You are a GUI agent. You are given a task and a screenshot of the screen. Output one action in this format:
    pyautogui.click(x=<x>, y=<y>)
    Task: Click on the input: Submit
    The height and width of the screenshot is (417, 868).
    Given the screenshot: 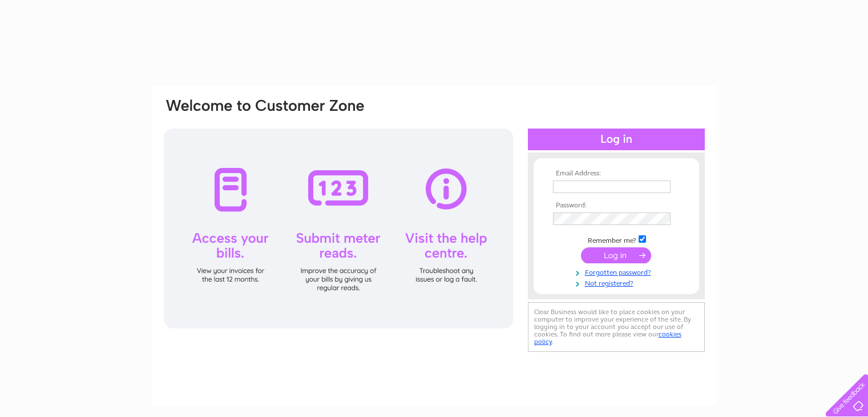 What is the action you would take?
    pyautogui.click(x=616, y=255)
    